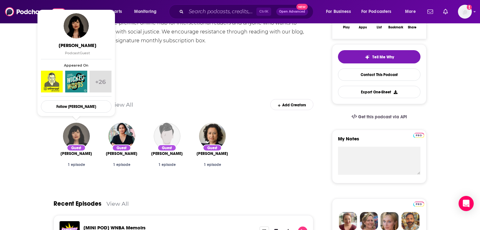  I want to click on span: For Business, so click(338, 12).